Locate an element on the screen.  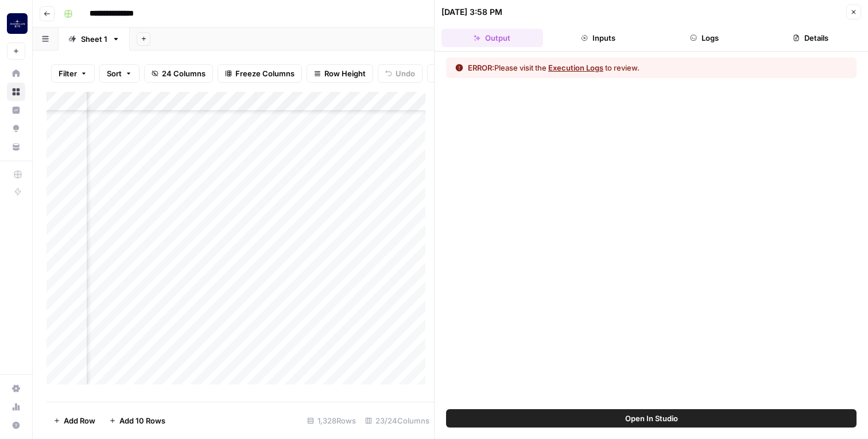
a: Opportunities is located at coordinates (16, 129).